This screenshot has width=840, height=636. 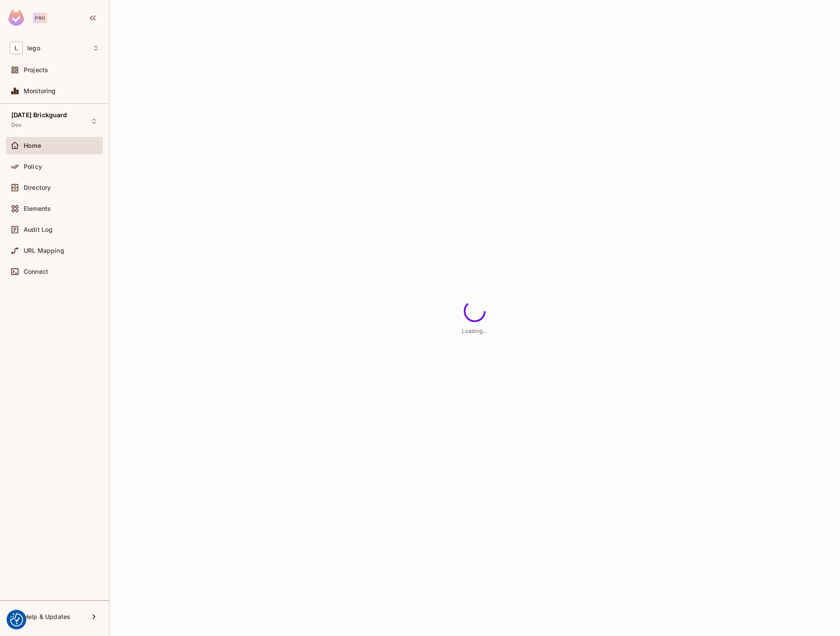 I want to click on span: Projects, so click(x=36, y=70).